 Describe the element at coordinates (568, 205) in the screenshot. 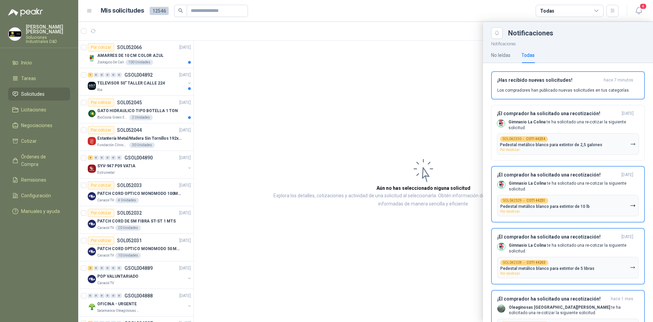

I see `button: SOL042329→COT144231Pedestal metálico blanco para extintor de 10 lbPor recotizar` at that location.